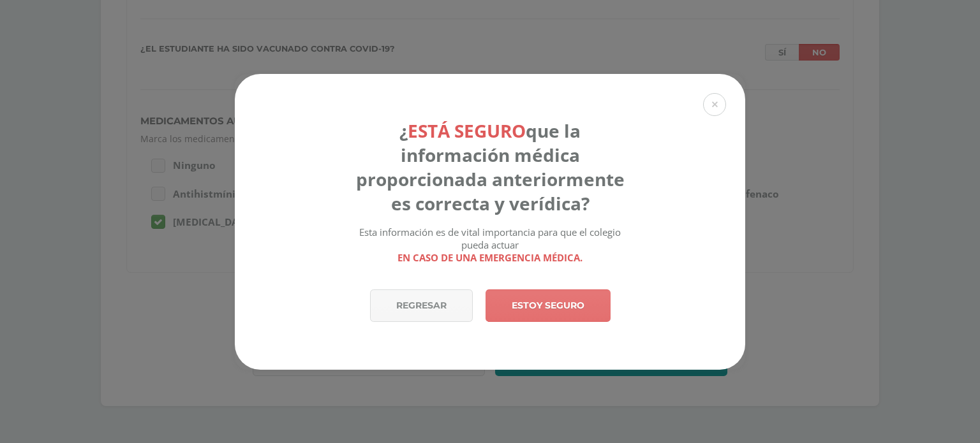 This screenshot has height=443, width=980. Describe the element at coordinates (548, 305) in the screenshot. I see `a: Estoy seguro` at that location.